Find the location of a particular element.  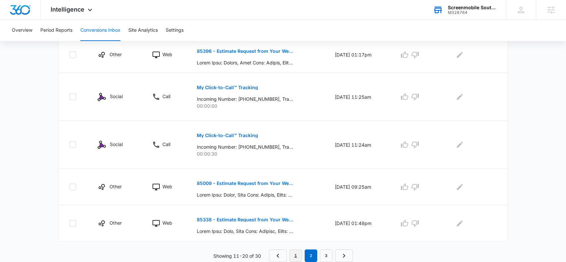

p: 00:00:00 is located at coordinates (258, 106).